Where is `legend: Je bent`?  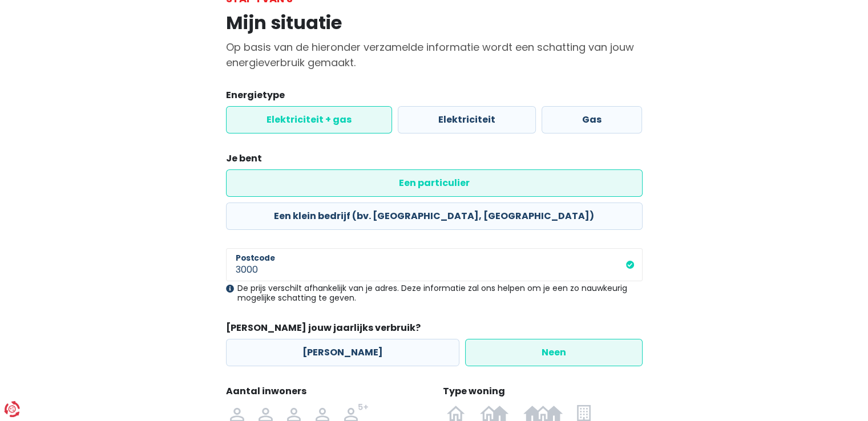
legend: Je bent is located at coordinates (434, 161).